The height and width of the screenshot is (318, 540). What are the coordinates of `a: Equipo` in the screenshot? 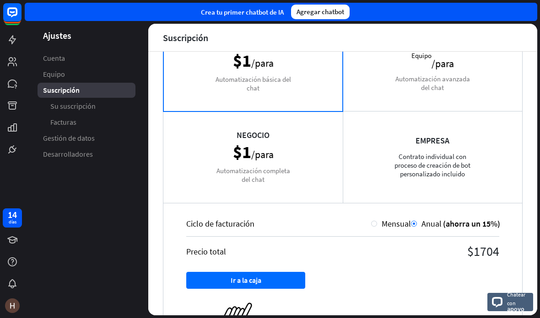 It's located at (86, 74).